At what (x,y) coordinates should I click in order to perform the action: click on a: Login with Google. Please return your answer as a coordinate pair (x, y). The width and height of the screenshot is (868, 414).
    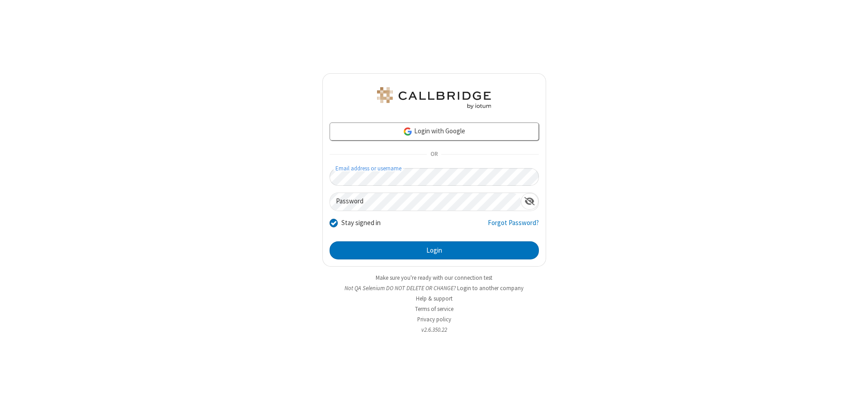
    Looking at the image, I should click on (434, 131).